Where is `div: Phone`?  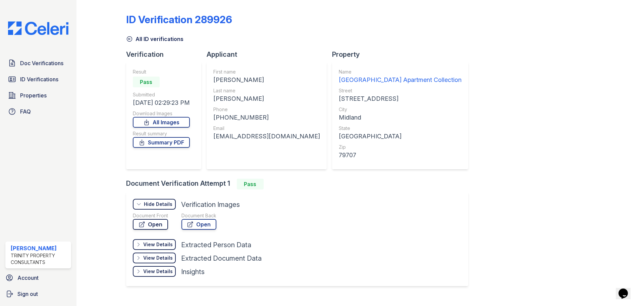
div: Phone is located at coordinates (266, 110).